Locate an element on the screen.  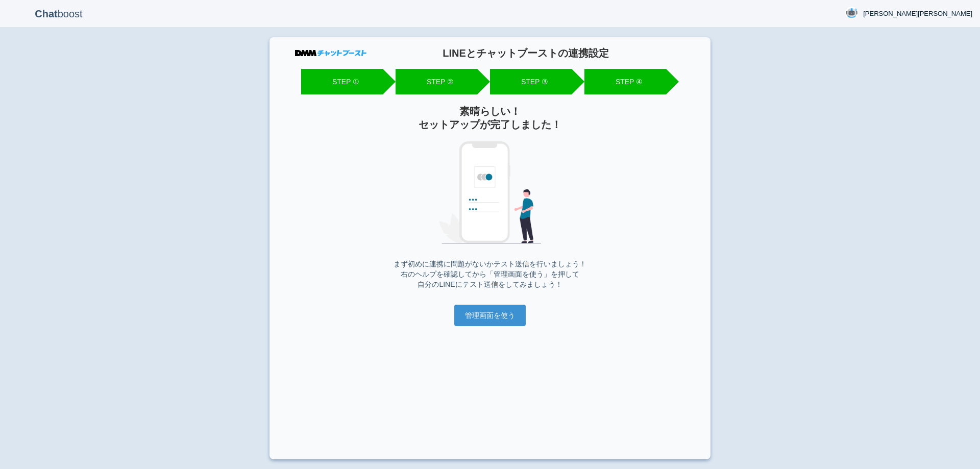
p: boost is located at coordinates (59, 14).